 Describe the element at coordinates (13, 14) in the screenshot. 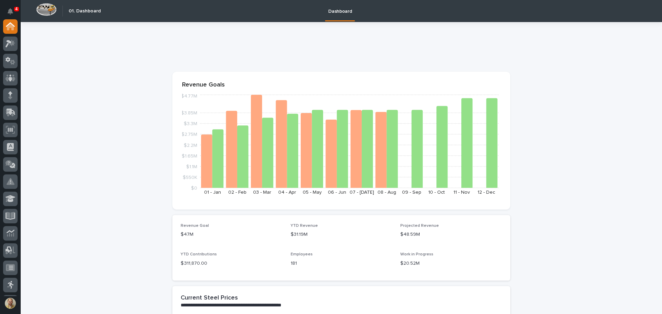

I see `div: Notifications4` at that location.